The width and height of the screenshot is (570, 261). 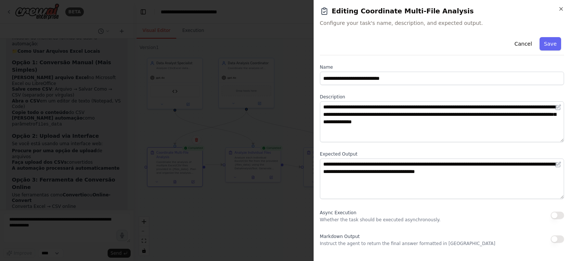 I want to click on label: Name, so click(x=442, y=67).